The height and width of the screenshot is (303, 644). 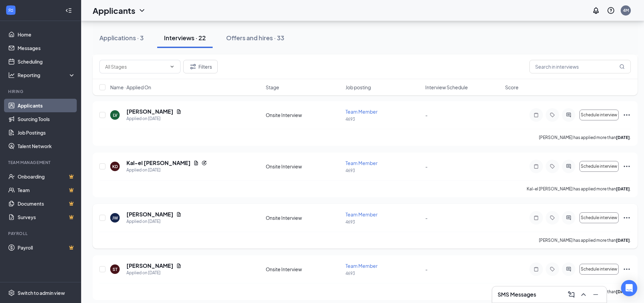 I want to click on svg: Filter, so click(x=193, y=67).